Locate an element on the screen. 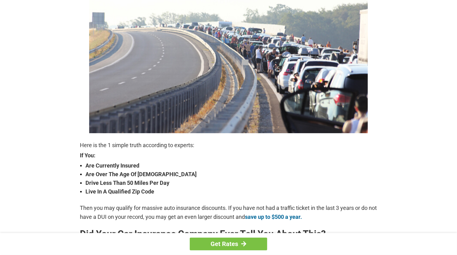 This screenshot has height=255, width=457. strong: Live In A Qualified Zip Code is located at coordinates (231, 192).